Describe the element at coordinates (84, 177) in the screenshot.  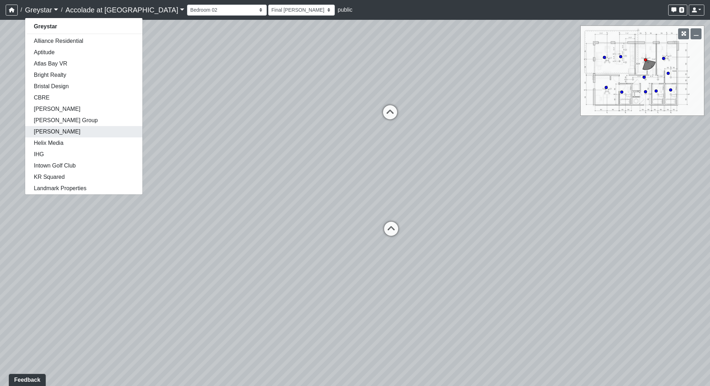
I see `a: KR Squared` at that location.